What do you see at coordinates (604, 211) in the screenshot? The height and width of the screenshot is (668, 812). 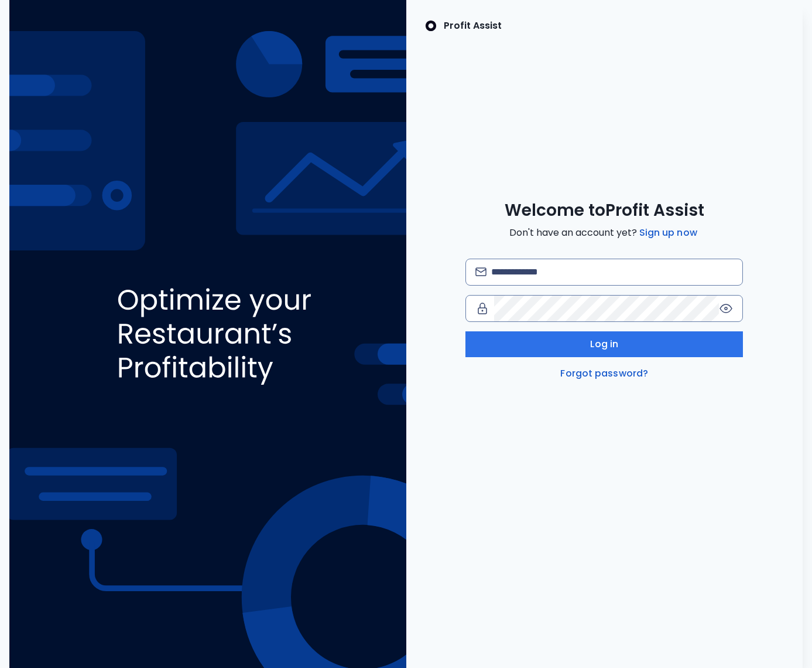 I see `span: Welcome to Profit Assist` at bounding box center [604, 211].